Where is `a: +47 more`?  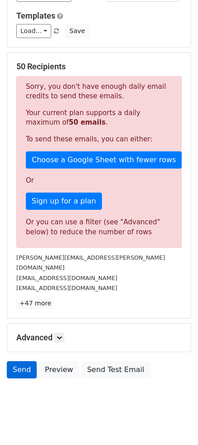 a: +47 more is located at coordinates (35, 303).